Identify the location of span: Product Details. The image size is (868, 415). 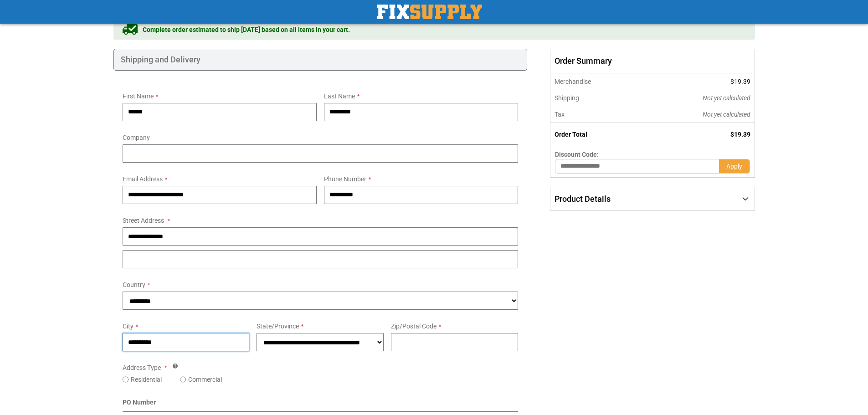
(583, 199).